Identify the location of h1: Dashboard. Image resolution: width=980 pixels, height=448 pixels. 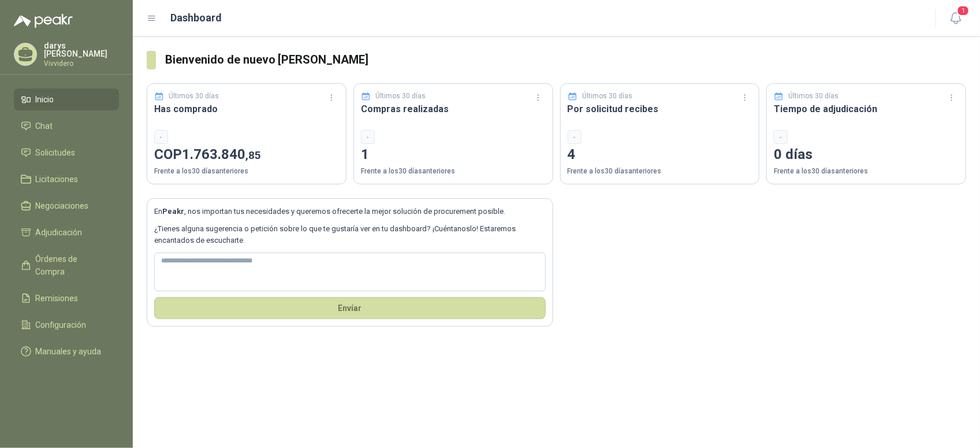
(196, 18).